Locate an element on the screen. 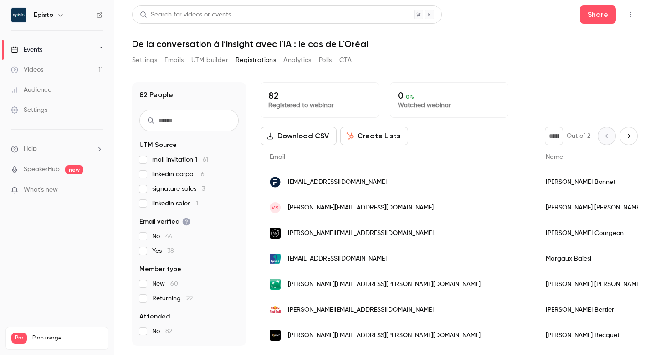 This screenshot has height=355, width=656. div: Search for videos or events is located at coordinates (186, 15).